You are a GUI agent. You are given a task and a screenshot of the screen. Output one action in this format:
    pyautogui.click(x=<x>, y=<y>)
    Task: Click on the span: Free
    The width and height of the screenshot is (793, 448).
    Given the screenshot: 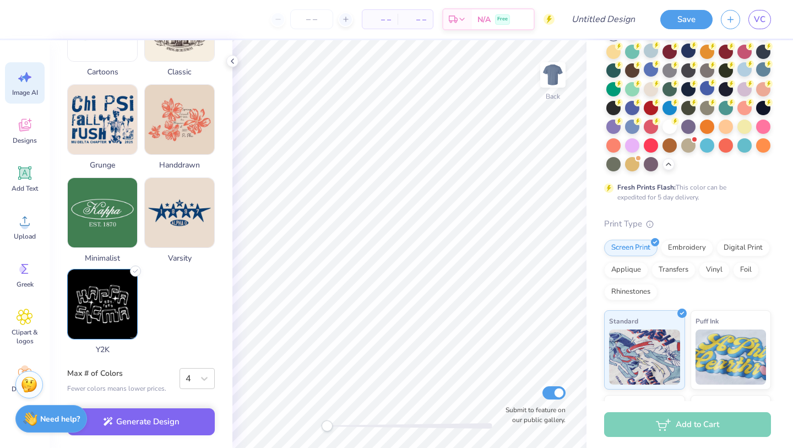 What is the action you would take?
    pyautogui.click(x=503, y=19)
    